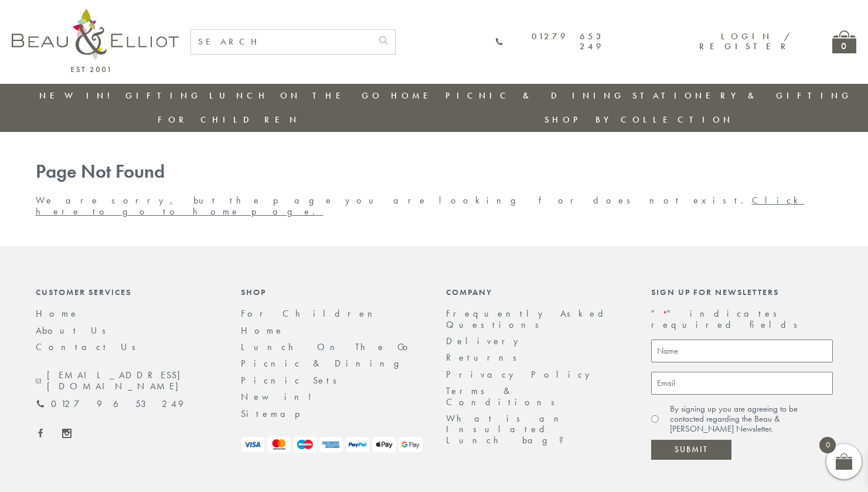 This screenshot has height=492, width=868. Describe the element at coordinates (127, 292) in the screenshot. I see `div: Customer Services` at that location.